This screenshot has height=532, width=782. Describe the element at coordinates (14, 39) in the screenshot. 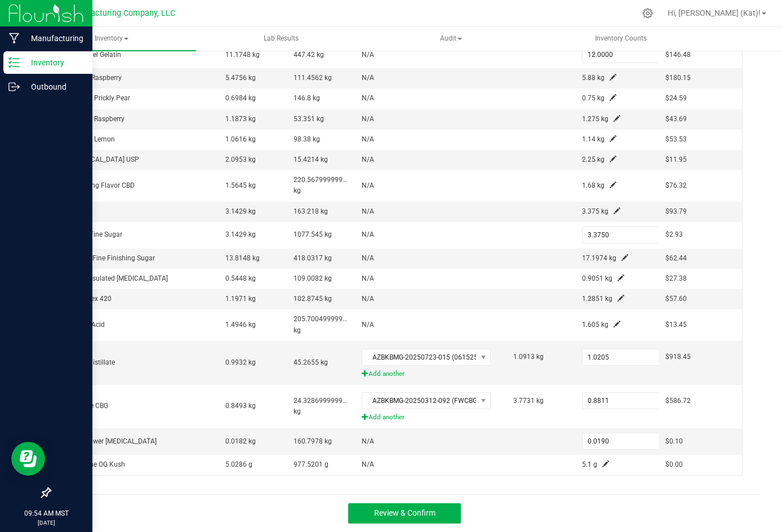

I see `inline-svg: Manufacturing` at that location.